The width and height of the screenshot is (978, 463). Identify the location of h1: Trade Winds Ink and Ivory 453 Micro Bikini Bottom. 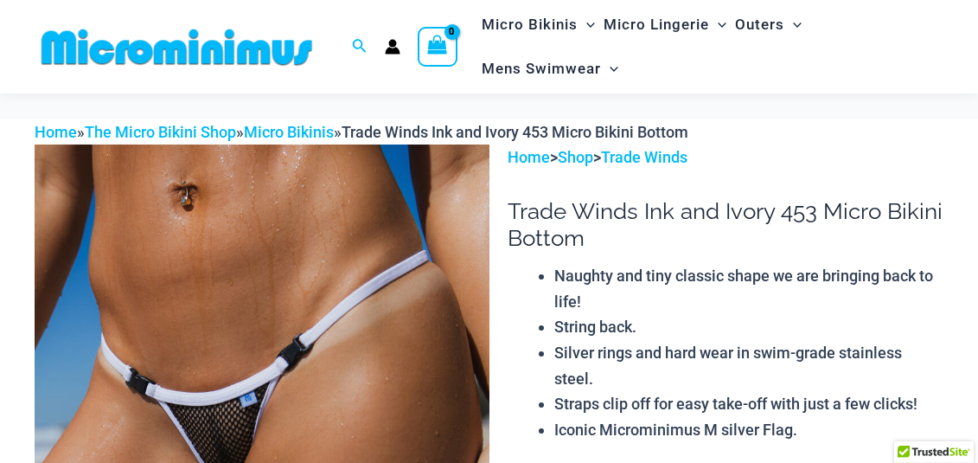
(726, 225).